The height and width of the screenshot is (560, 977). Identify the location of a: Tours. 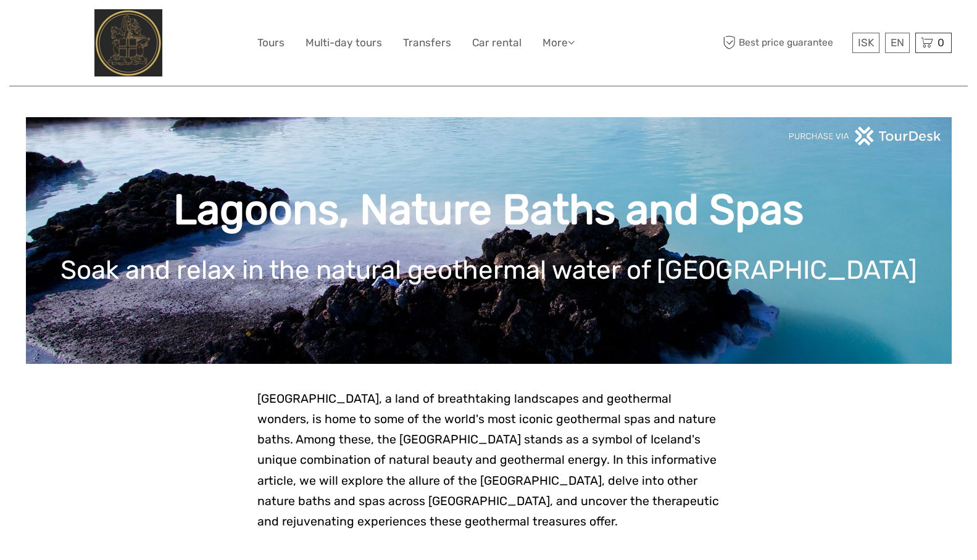
(271, 43).